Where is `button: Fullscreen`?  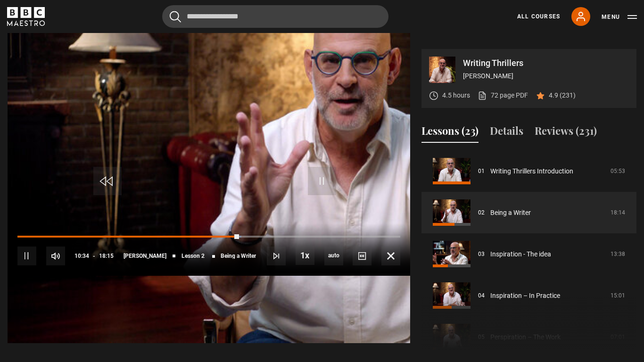
button: Fullscreen is located at coordinates (391, 256).